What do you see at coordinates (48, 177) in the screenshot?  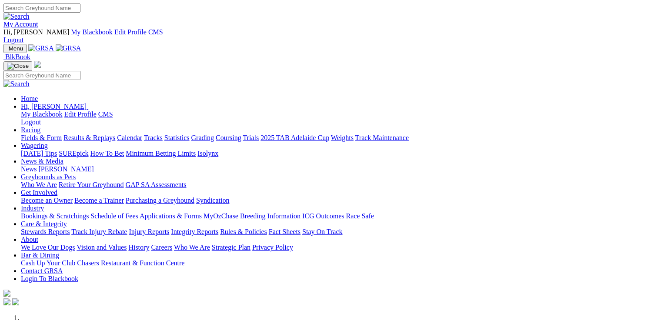 I see `a: Greyhounds as Pets` at bounding box center [48, 177].